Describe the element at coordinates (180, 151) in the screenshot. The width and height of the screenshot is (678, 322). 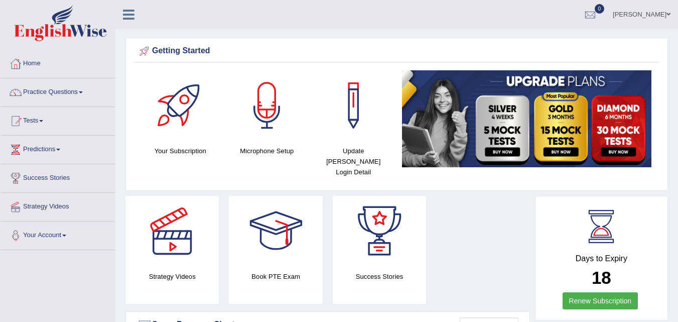
I see `h4: Your Subscription` at that location.